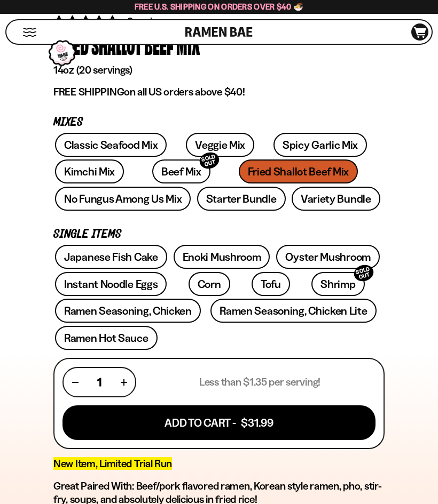 The image size is (438, 504). I want to click on a: Instant Noodle Eggs, so click(111, 284).